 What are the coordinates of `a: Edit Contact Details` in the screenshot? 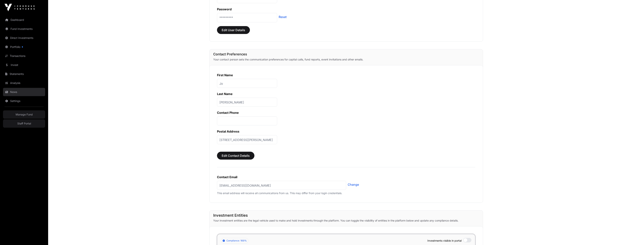 It's located at (235, 156).